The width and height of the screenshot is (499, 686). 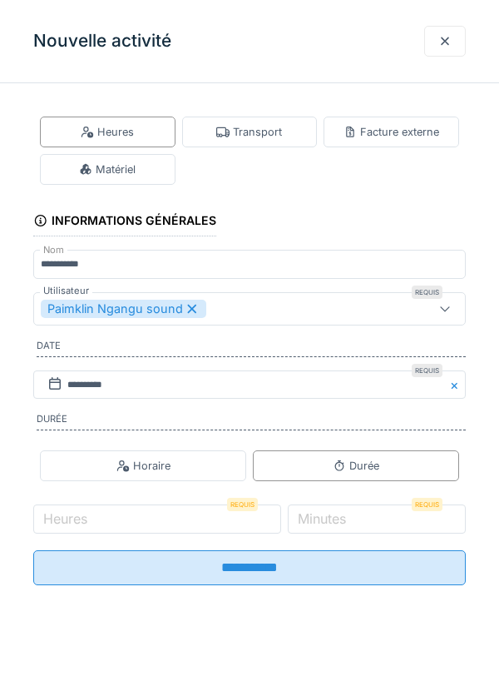 I want to click on label: Durée, so click(x=251, y=421).